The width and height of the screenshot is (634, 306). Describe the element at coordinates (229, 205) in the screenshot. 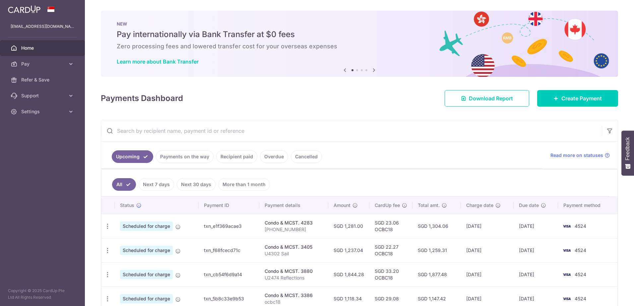

I see `th: Payment ID` at that location.